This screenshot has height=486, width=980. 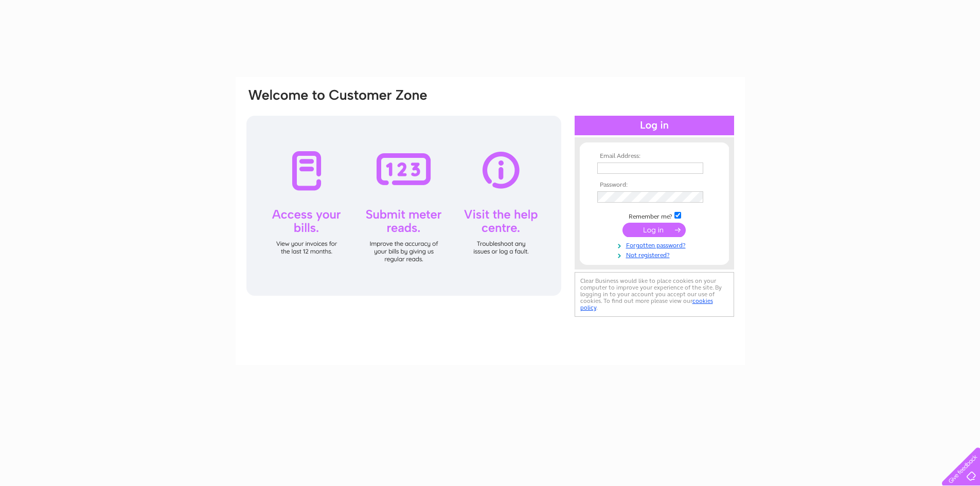 What do you see at coordinates (654, 230) in the screenshot?
I see `input: Submit` at bounding box center [654, 230].